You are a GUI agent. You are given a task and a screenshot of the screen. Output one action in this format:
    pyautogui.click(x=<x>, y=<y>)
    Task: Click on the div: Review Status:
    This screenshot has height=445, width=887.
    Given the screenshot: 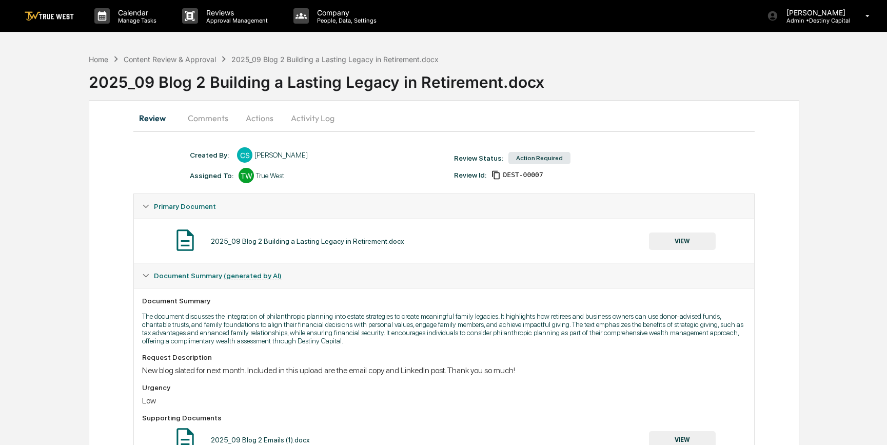 What is the action you would take?
    pyautogui.click(x=479, y=158)
    